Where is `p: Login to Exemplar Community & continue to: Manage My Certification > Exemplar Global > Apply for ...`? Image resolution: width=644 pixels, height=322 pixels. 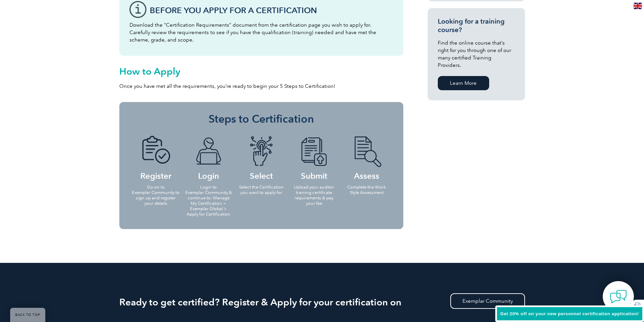
p: Login to Exemplar Community & continue to: Manage My Certification > Exemplar Global > Apply for ... is located at coordinates (208, 201).